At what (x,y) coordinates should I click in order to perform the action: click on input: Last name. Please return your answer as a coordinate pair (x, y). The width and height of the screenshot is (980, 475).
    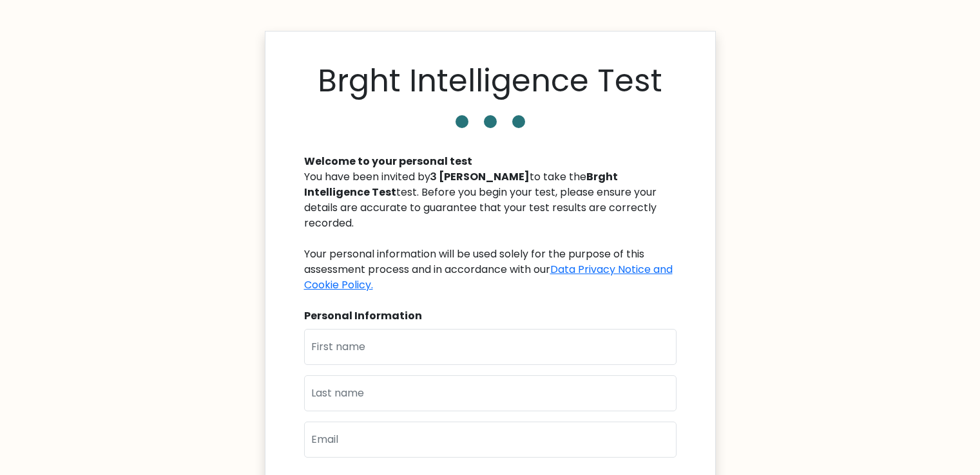
    Looking at the image, I should click on (490, 393).